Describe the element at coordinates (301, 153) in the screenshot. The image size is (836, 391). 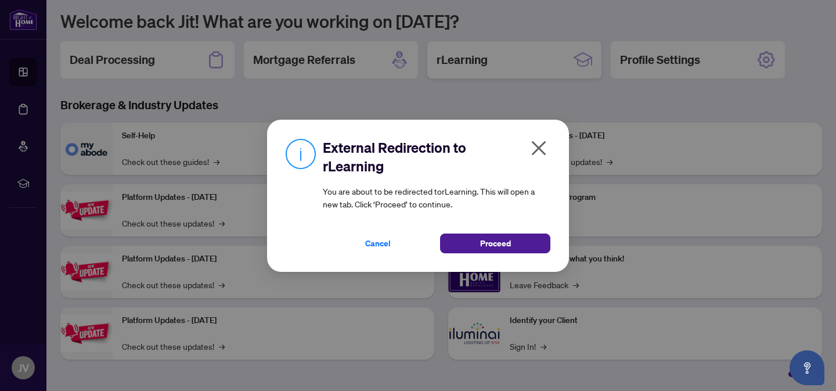
I see `img: Info Icon` at that location.